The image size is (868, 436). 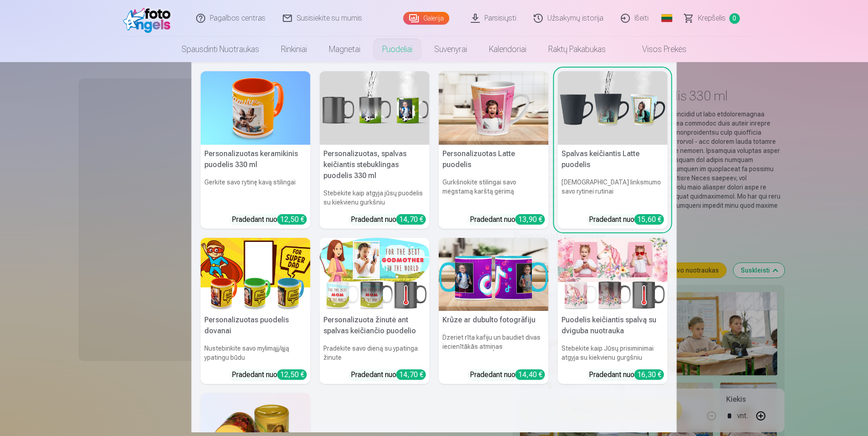 What do you see at coordinates (374, 150) in the screenshot?
I see `a: Personalizuotas, spalvas keičiantis stebuklingas puodelis 330 mlPersonalizuotas, spalvas keičiant...` at bounding box center [374, 150].